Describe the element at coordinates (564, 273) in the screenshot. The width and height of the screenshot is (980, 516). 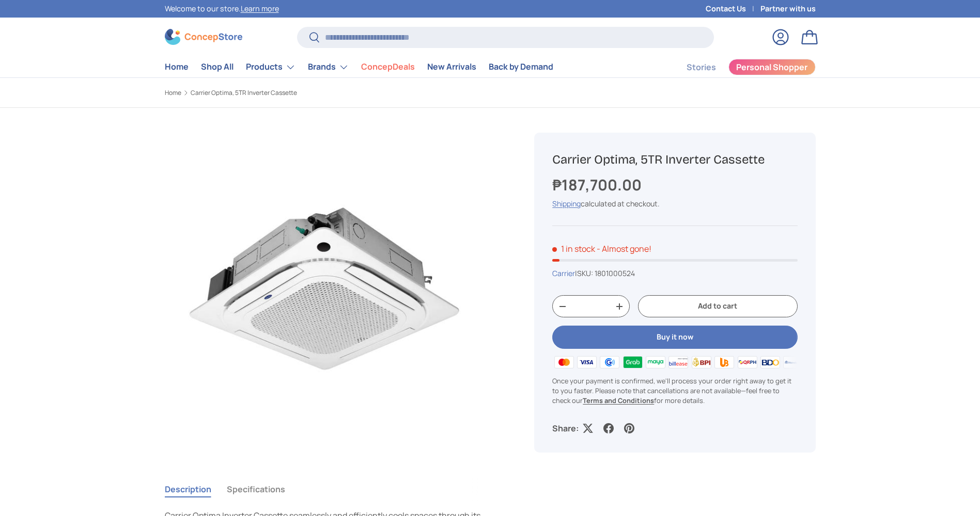
I see `a: Carrier` at that location.